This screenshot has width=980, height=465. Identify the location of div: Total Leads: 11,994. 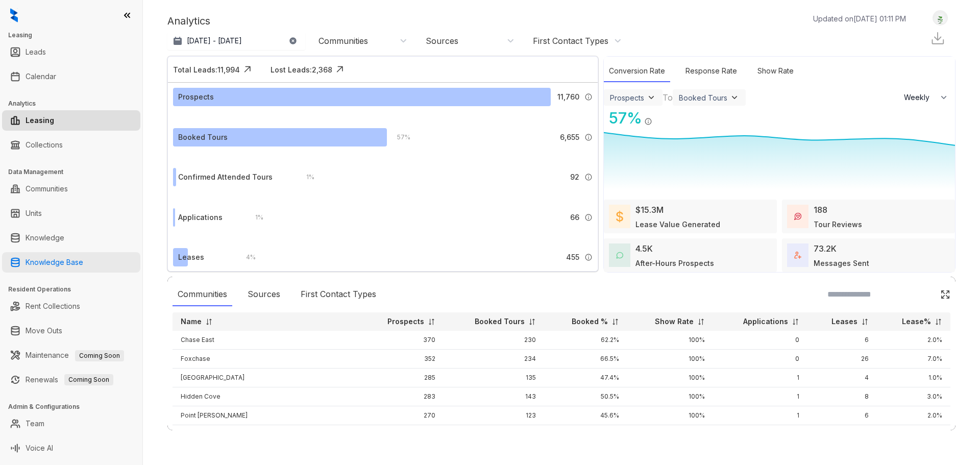
(207, 70).